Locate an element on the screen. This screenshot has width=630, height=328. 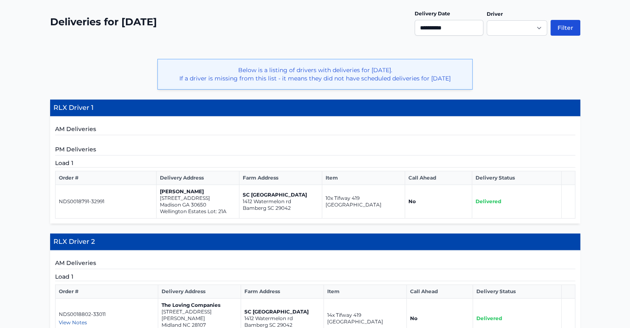
input: Use the arrow keys to pick a date is located at coordinates (449, 28).